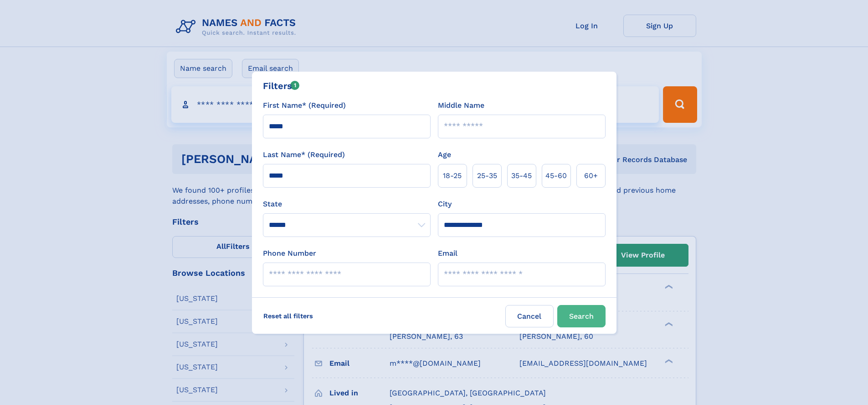 Image resolution: width=868 pixels, height=405 pixels. I want to click on label: City, so click(445, 204).